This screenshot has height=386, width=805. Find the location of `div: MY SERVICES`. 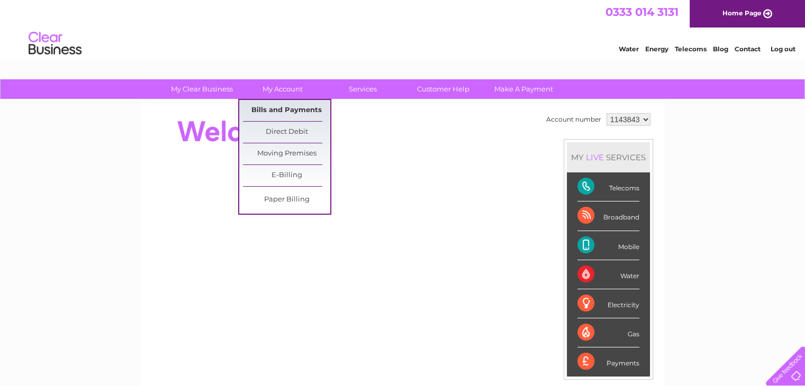

div: MY SERVICES is located at coordinates (608, 157).